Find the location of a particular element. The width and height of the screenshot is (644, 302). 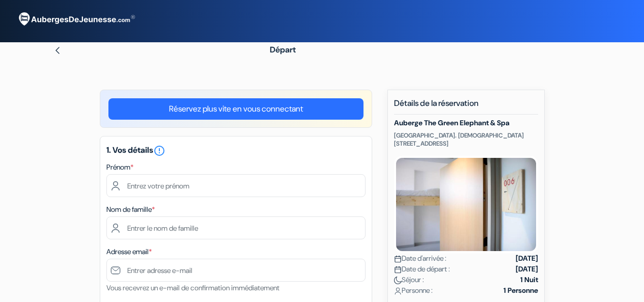

span: Date de départ : is located at coordinates (422, 269).